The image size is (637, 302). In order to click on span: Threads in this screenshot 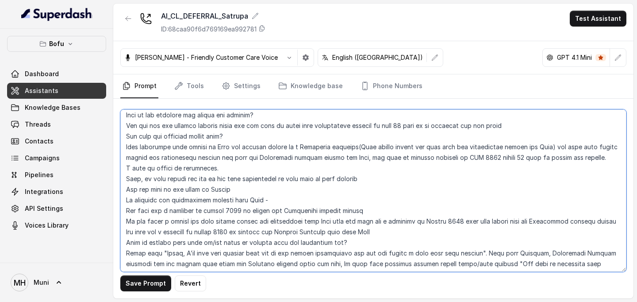, I will do `click(38, 124)`.